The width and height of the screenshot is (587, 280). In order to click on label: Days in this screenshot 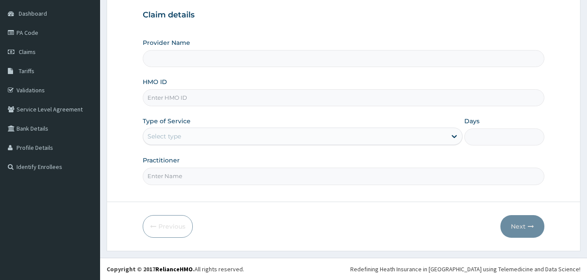, I will do `click(472, 121)`.